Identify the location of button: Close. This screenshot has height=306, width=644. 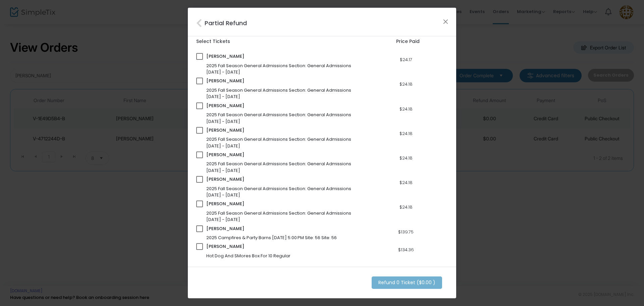
(446, 21).